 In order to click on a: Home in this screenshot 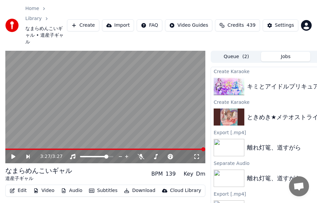, I will do `click(32, 9)`.